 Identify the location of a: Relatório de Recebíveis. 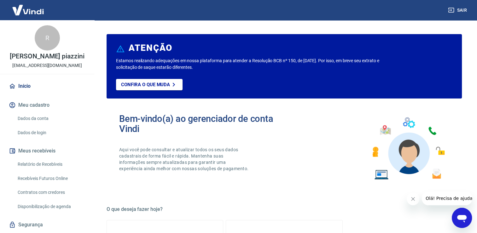
(51, 164).